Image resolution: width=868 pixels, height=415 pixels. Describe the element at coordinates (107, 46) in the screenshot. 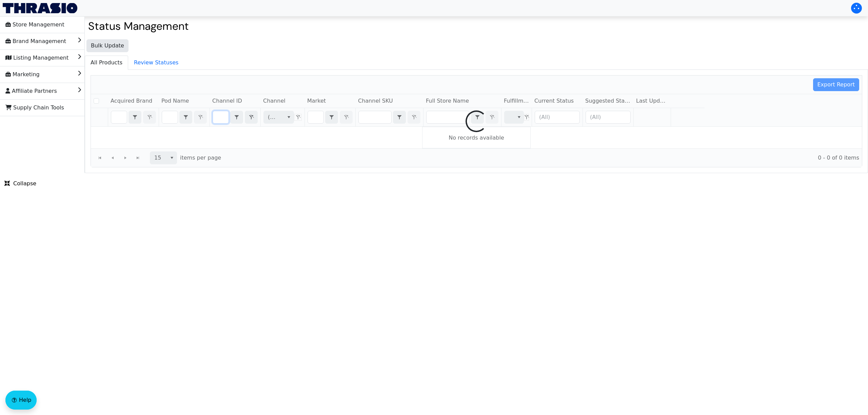

I see `span: Bulk Update` at that location.